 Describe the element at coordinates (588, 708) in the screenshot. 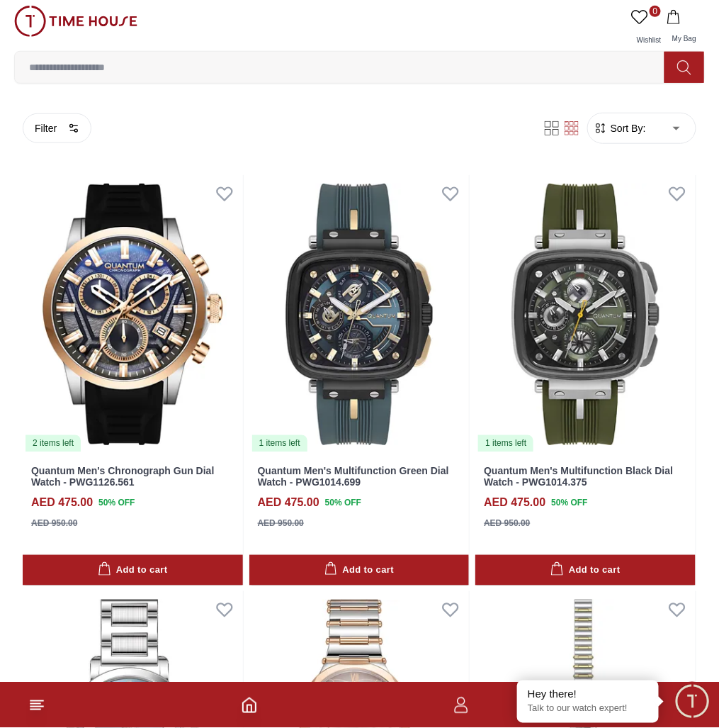

I see `p: Talk to our watch expert!` at that location.